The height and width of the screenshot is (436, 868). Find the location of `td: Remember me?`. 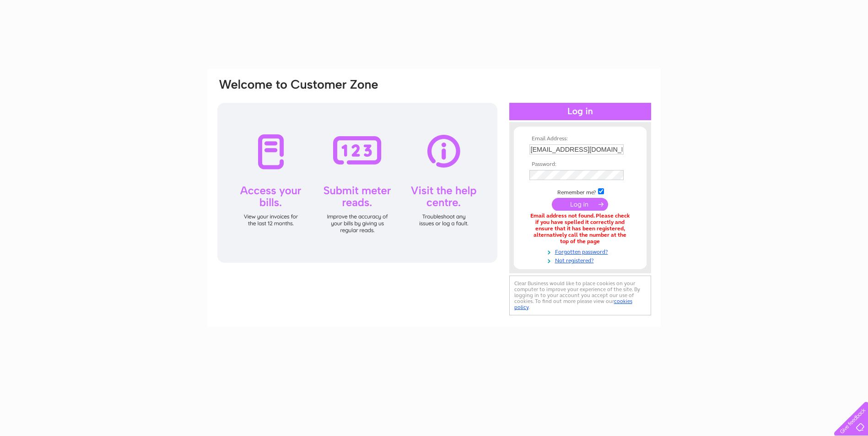

td: Remember me? is located at coordinates (580, 192).